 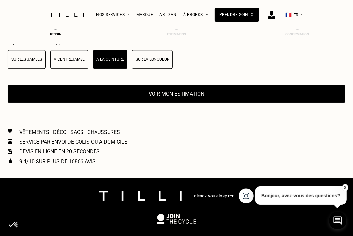 What do you see at coordinates (177, 94) in the screenshot?
I see `button: Voir mon estimation` at bounding box center [177, 94].